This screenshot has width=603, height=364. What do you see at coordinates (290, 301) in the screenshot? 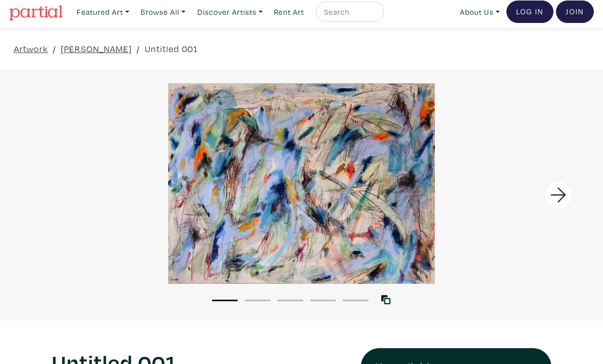
I see `button: 3 of 5` at bounding box center [290, 301].